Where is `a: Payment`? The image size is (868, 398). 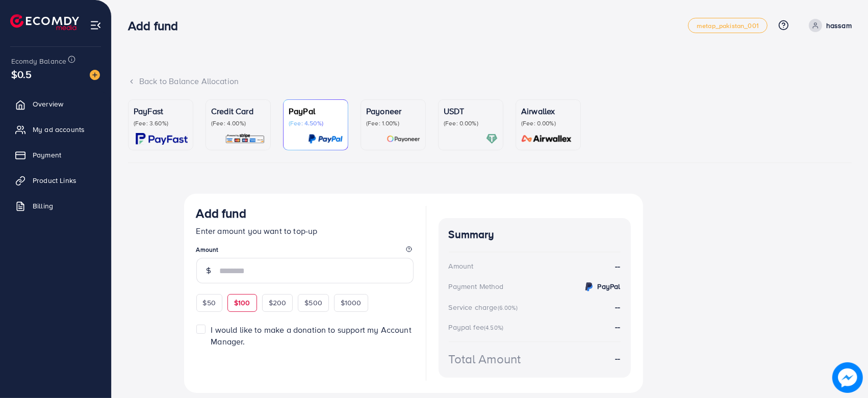 a: Payment is located at coordinates (55, 155).